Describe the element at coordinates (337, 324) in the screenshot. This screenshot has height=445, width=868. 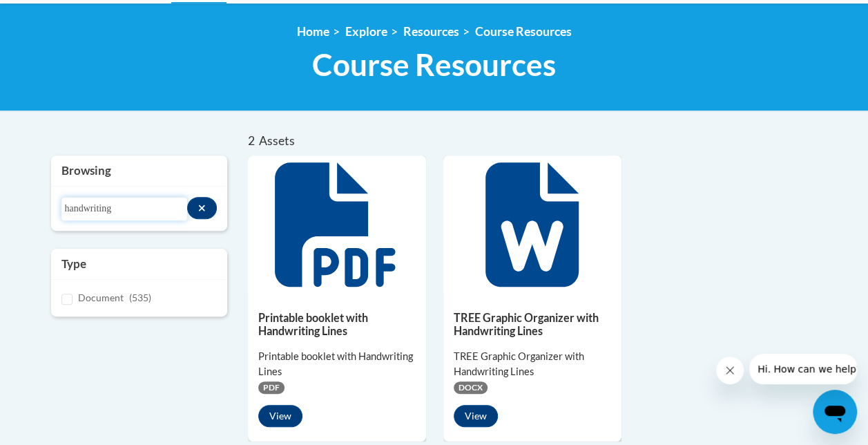
I see `h5: Printable booklet with Handwriting Lines` at that location.